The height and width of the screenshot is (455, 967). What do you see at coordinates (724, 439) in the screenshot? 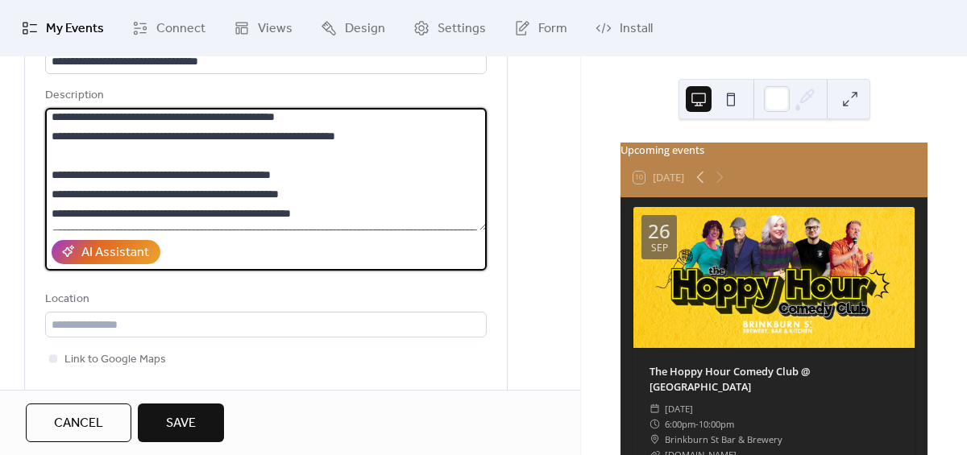
I see `span: Brinkburn St Bar & Brewery` at bounding box center [724, 439].